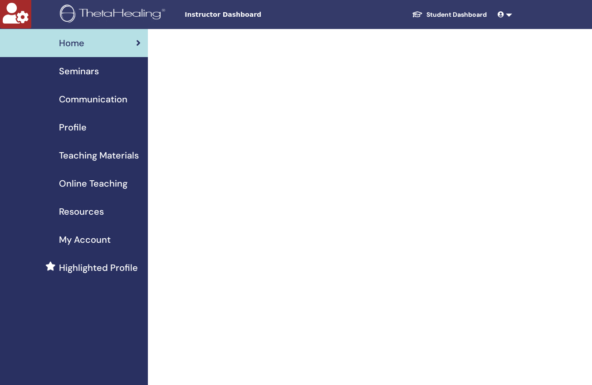 The height and width of the screenshot is (385, 592). Describe the element at coordinates (72, 43) in the screenshot. I see `span: Home` at that location.